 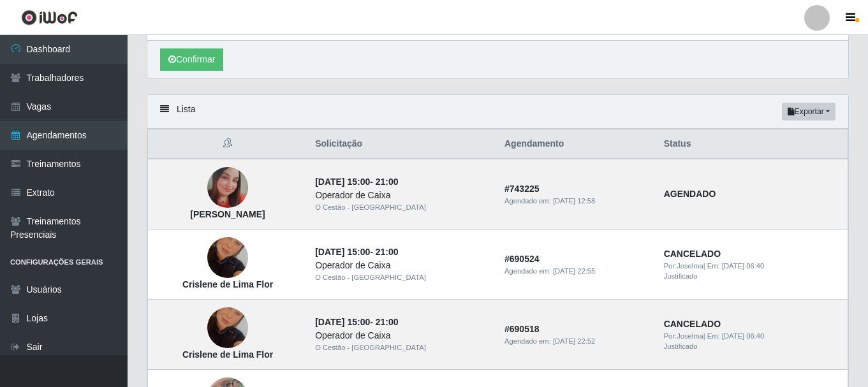 I want to click on img: CoreUI Logo, so click(x=49, y=18).